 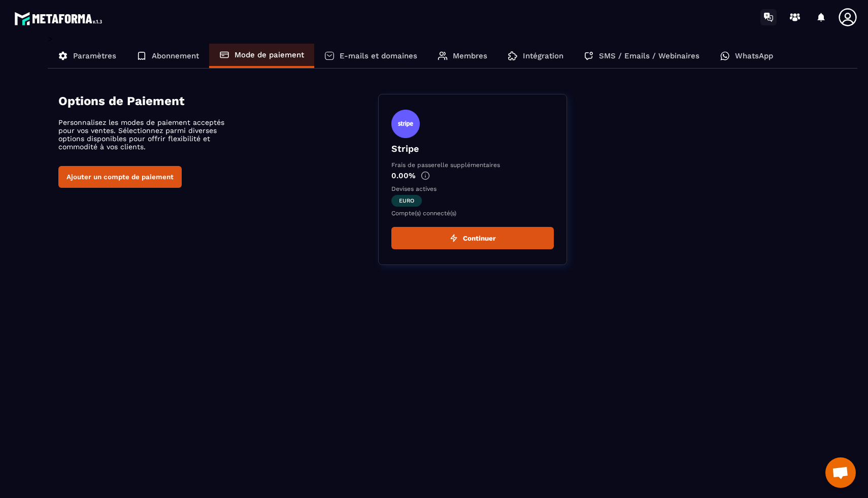 I want to click on p: Mode de paiement, so click(x=269, y=55).